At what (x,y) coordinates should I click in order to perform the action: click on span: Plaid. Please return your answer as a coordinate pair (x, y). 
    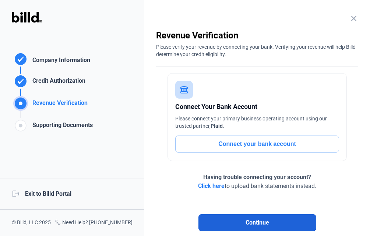
    Looking at the image, I should click on (217, 126).